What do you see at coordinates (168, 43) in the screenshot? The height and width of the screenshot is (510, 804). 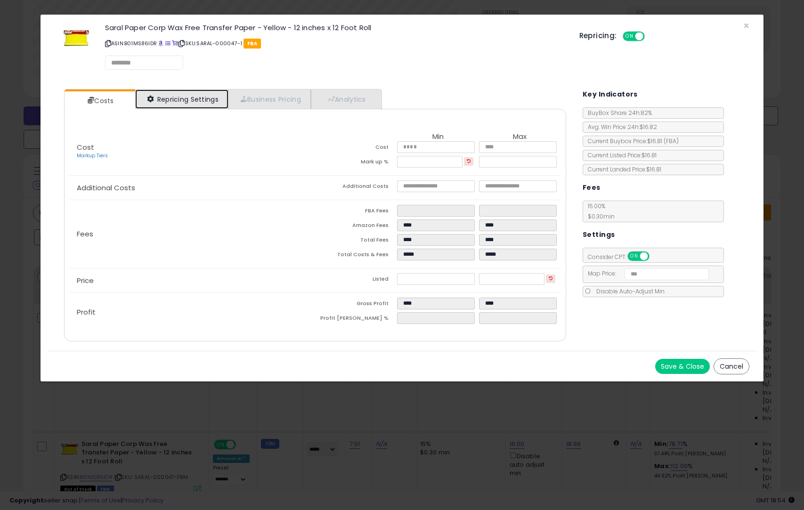 I see `a: All offer listings` at bounding box center [168, 43].